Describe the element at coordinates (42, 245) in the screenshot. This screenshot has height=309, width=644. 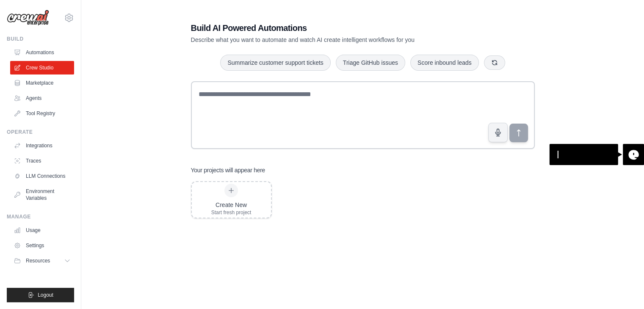
I see `a: Settings` at that location.